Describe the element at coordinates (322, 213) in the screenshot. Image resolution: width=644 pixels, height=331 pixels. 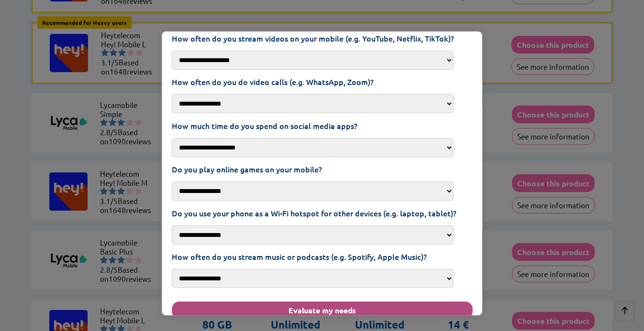
I see `label: Do you use your phone as a Wi-Fi hotspot for other devices (e.g. laptop, tablet)?` at that location.